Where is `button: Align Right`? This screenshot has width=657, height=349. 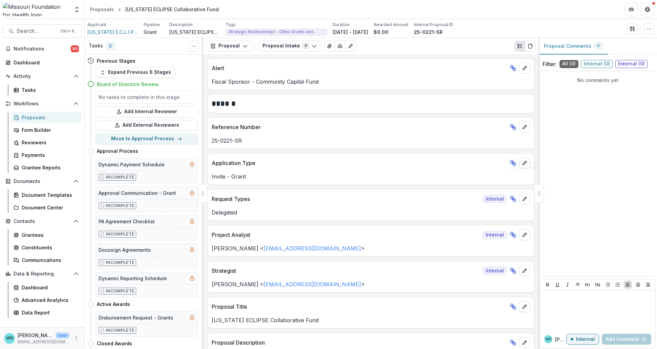
button: Align Right is located at coordinates (648, 285).